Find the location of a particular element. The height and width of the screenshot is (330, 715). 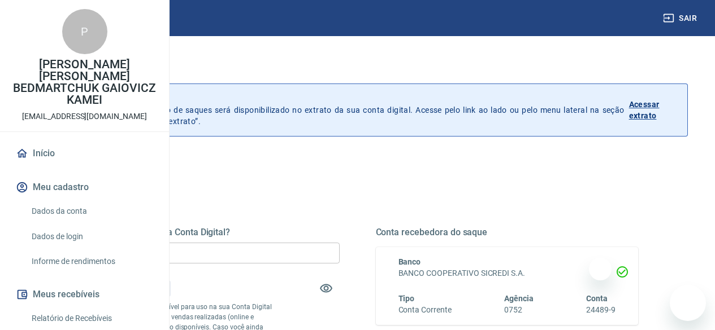

p: Acessar extrato is located at coordinates (653, 110).